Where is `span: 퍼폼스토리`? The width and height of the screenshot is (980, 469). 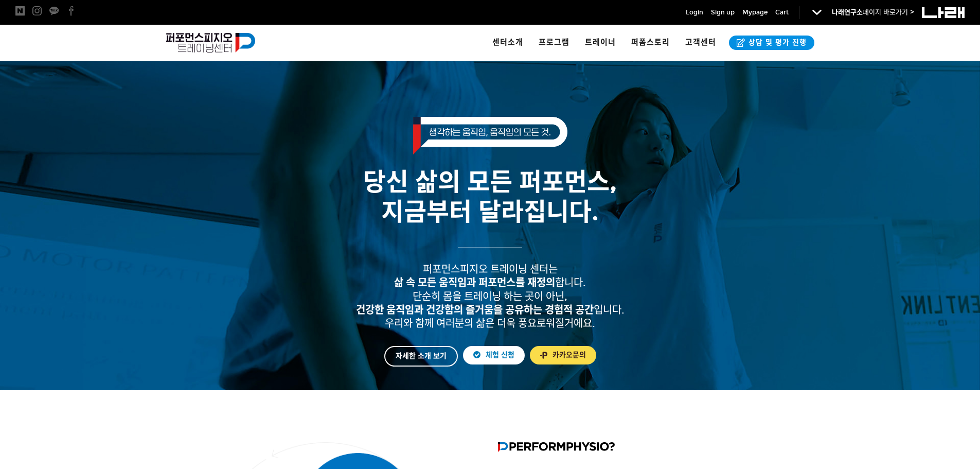
span: 퍼폼스토리 is located at coordinates (651, 42).